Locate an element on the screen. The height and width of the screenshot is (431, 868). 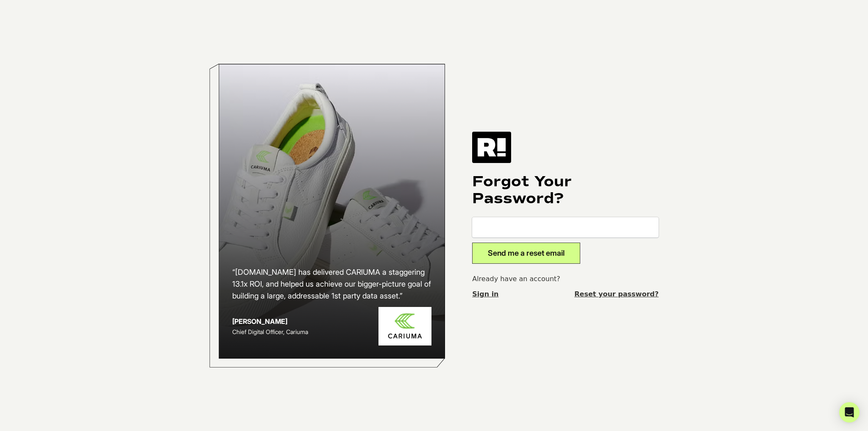
span: Chief Digital Officer, Cariuma is located at coordinates (270, 331).